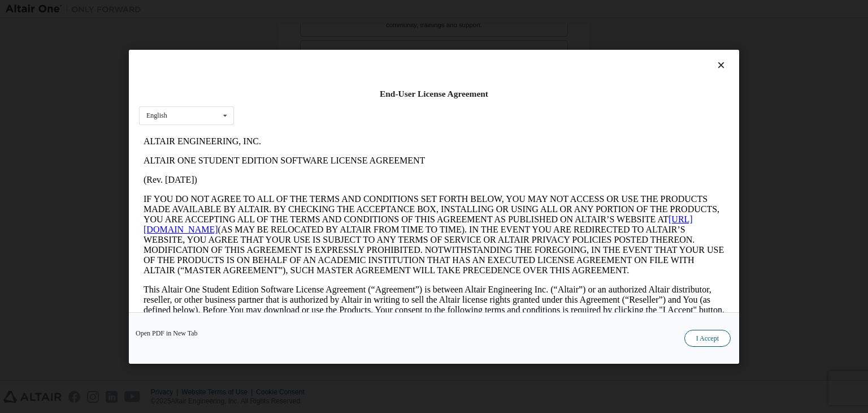 Image resolution: width=868 pixels, height=413 pixels. What do you see at coordinates (166, 333) in the screenshot?
I see `a: Open PDF in New Tab` at bounding box center [166, 333].